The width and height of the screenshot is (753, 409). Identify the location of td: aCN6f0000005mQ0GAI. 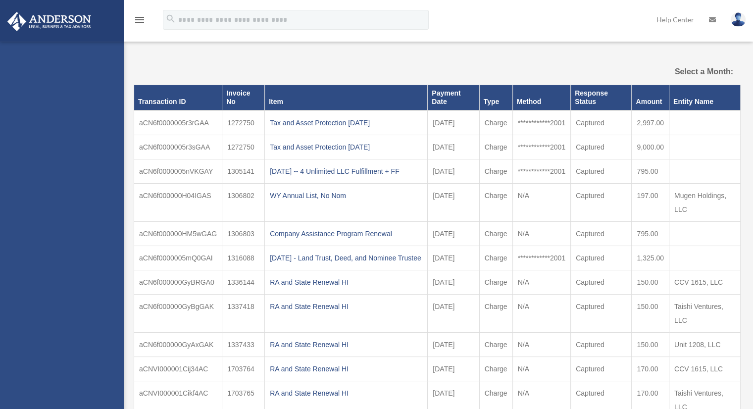
(178, 257).